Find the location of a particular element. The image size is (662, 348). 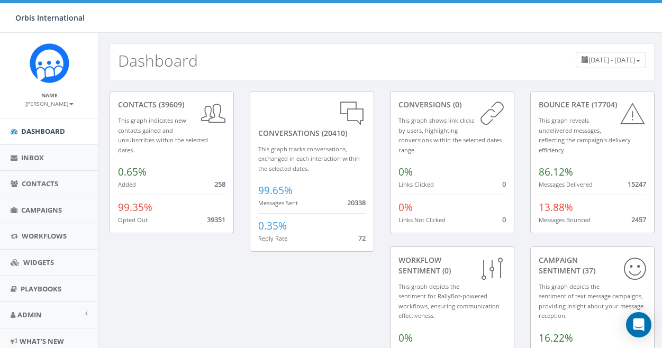

span: Campaigns is located at coordinates (41, 210).